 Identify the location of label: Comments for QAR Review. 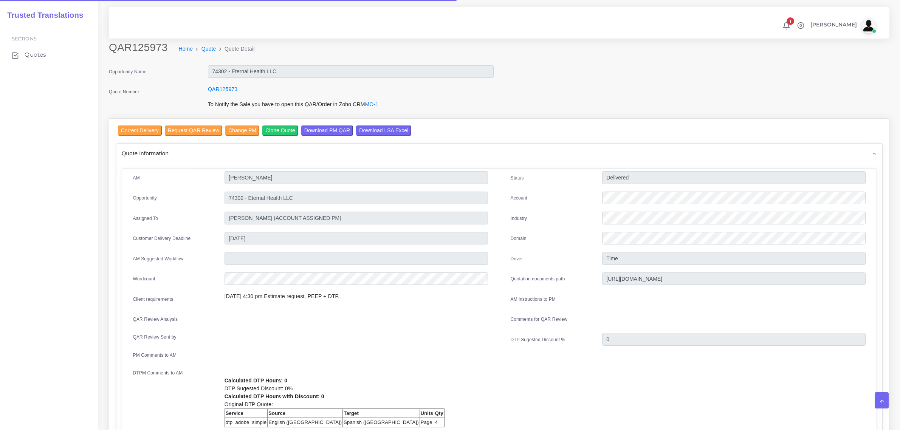
(539, 319).